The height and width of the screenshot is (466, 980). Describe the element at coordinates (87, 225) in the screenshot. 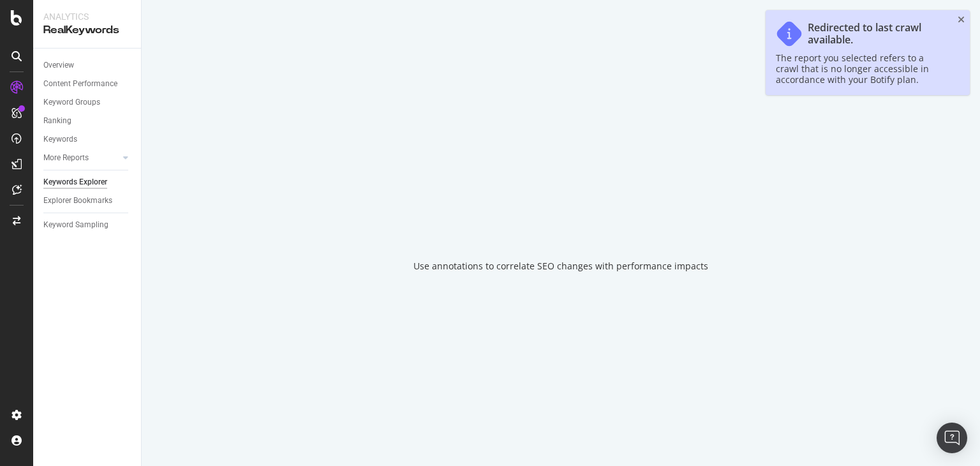

I see `a: Keyword Sampling` at that location.